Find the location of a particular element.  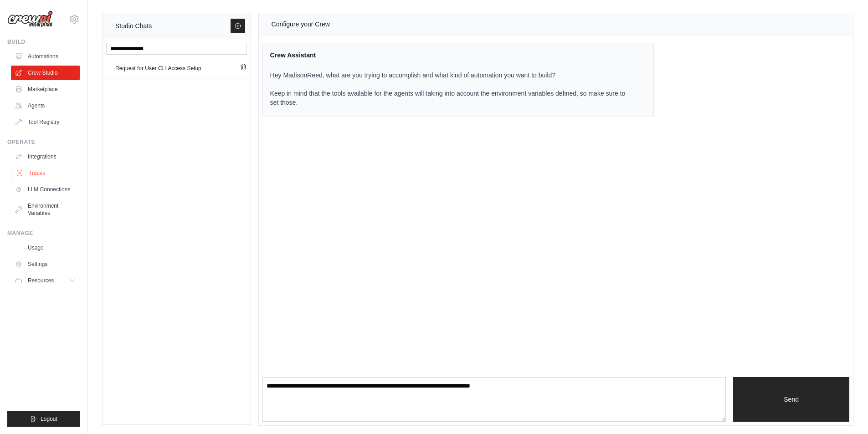

div: Configure your Crew is located at coordinates (300, 25).